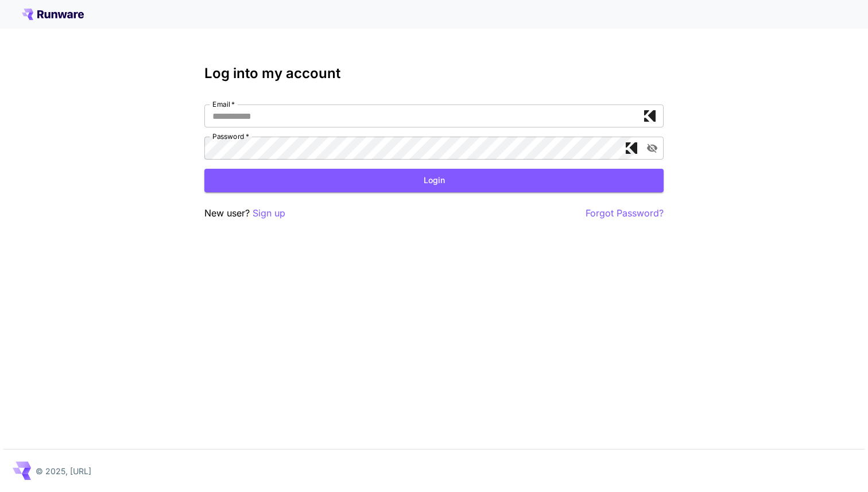  What do you see at coordinates (245, 213) in the screenshot?
I see `p: New user?` at bounding box center [245, 213].